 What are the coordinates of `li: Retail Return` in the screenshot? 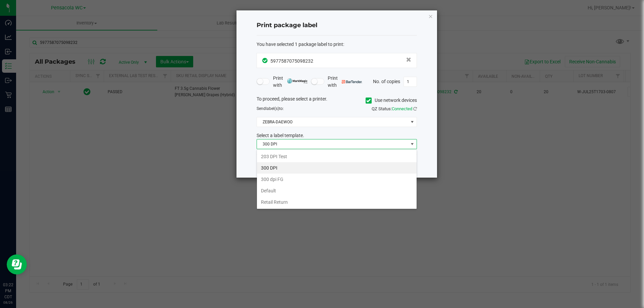 It's located at (337, 202).